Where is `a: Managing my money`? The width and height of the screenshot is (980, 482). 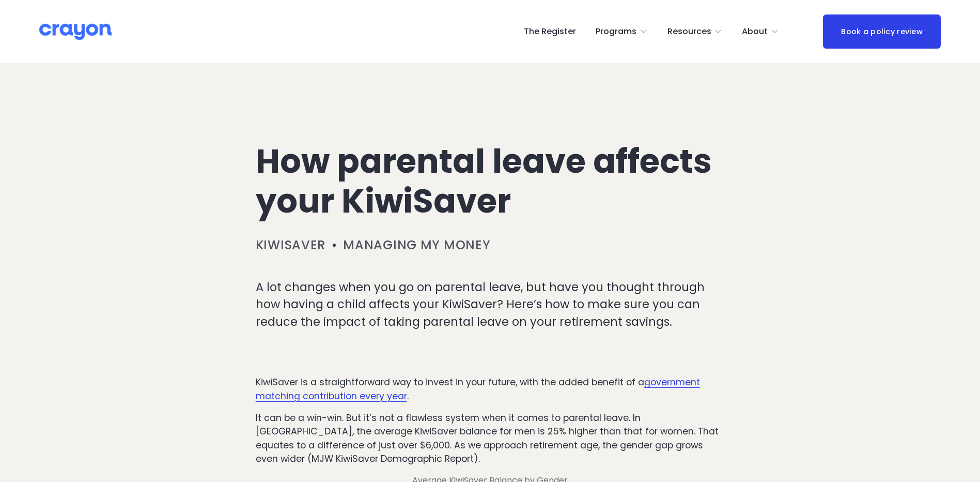 a: Managing my money is located at coordinates (416, 244).